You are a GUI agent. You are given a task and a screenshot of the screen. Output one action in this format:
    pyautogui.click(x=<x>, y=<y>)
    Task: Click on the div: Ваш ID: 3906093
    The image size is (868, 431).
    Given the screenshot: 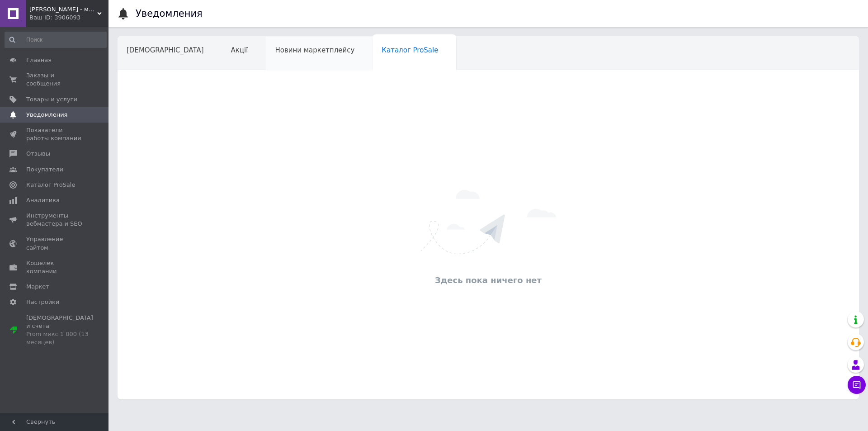 What is the action you would take?
    pyautogui.click(x=69, y=18)
    